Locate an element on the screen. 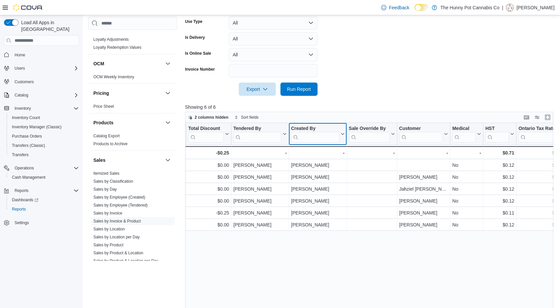 The image size is (560, 308). a: Purchase Orders is located at coordinates (27, 136).